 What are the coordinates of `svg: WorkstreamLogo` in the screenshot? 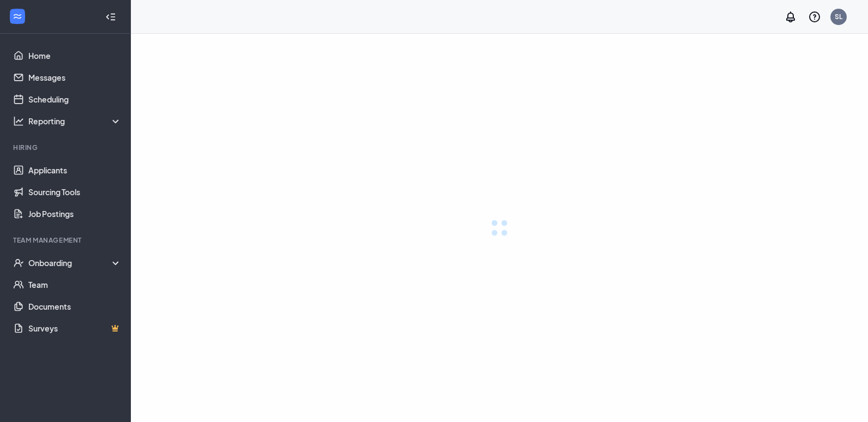 It's located at (18, 16).